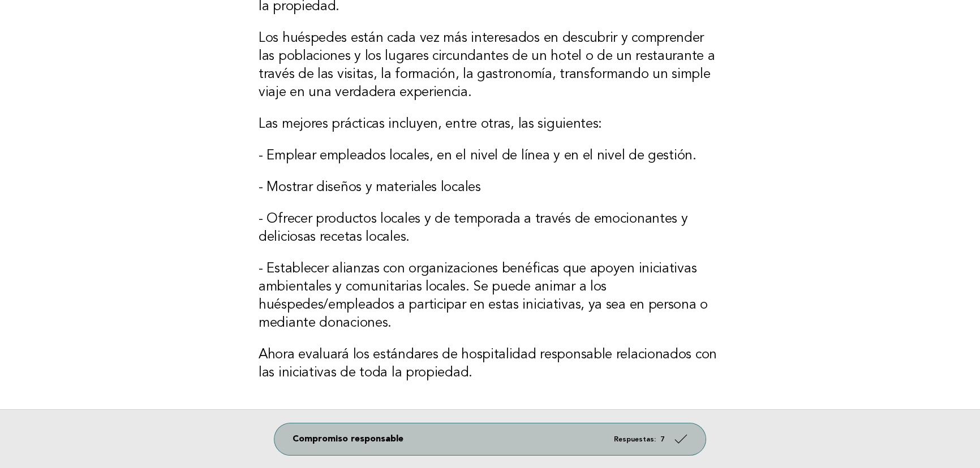 The width and height of the screenshot is (980, 468). What do you see at coordinates (490, 440) in the screenshot?
I see `a: Compromiso responsable Respuestas: 7` at bounding box center [490, 440].